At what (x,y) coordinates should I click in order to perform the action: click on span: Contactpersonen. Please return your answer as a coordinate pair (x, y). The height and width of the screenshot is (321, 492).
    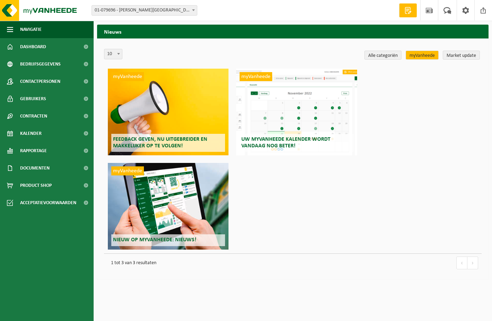
    Looking at the image, I should click on (40, 82).